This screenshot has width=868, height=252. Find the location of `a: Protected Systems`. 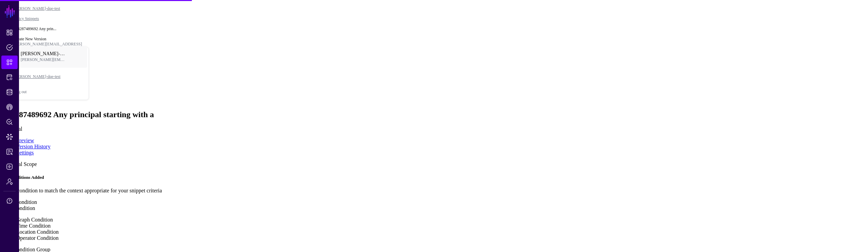

a: Protected Systems is located at coordinates (9, 78).